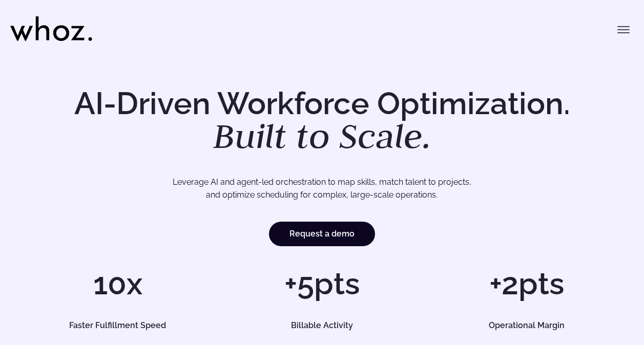 The height and width of the screenshot is (345, 644). I want to click on a: Request a demo, so click(322, 234).